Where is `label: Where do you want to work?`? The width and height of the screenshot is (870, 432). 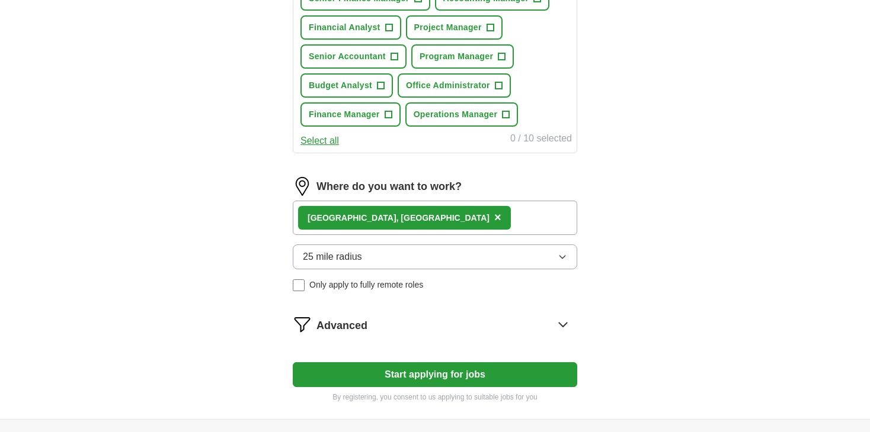 label: Where do you want to work? is located at coordinates (389, 187).